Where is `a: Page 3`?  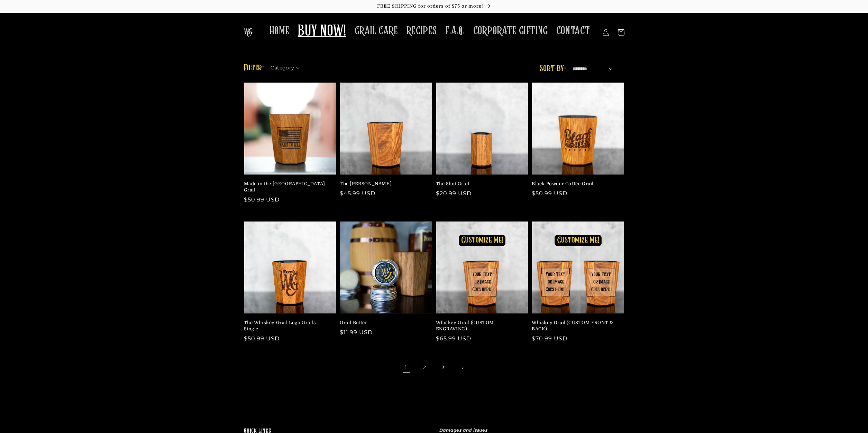 a: Page 3 is located at coordinates (444, 368).